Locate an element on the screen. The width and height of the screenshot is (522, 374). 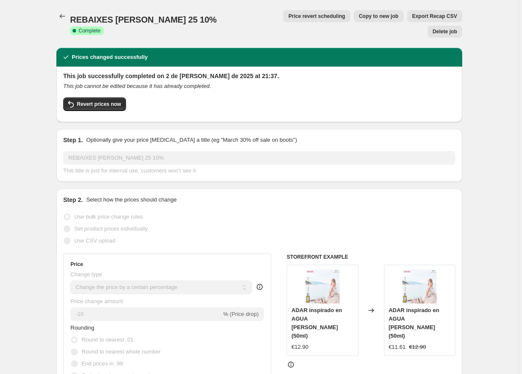
h2: Prices changed successfully is located at coordinates (110, 57).